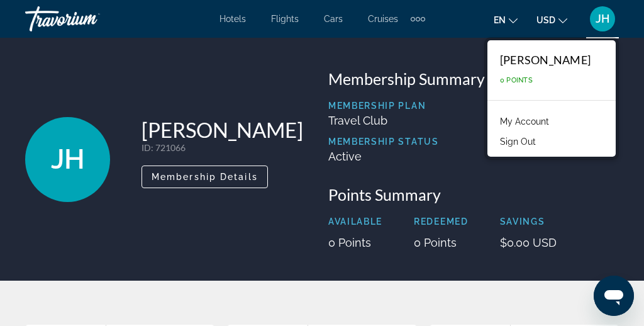 This screenshot has height=326, width=644. I want to click on p: Membership Plan, so click(383, 106).